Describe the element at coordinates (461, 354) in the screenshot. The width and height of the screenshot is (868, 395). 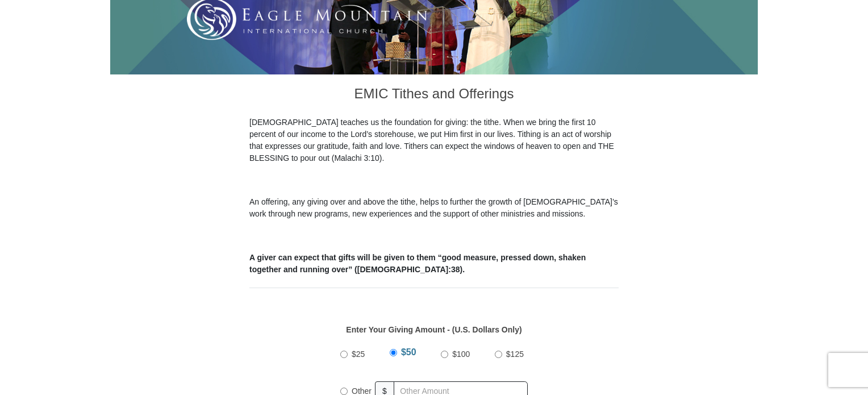
I see `span: $100` at that location.